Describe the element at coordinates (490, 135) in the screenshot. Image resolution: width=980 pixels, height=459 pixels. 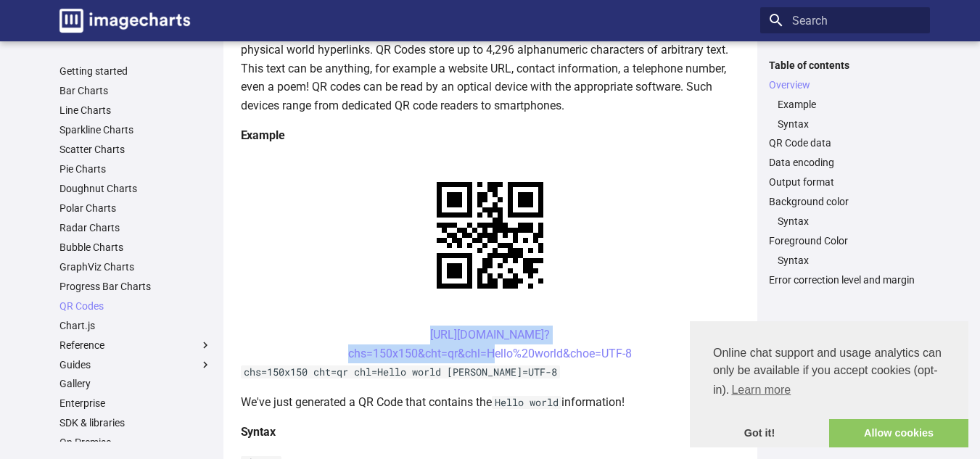
I see `h4: Example` at that location.